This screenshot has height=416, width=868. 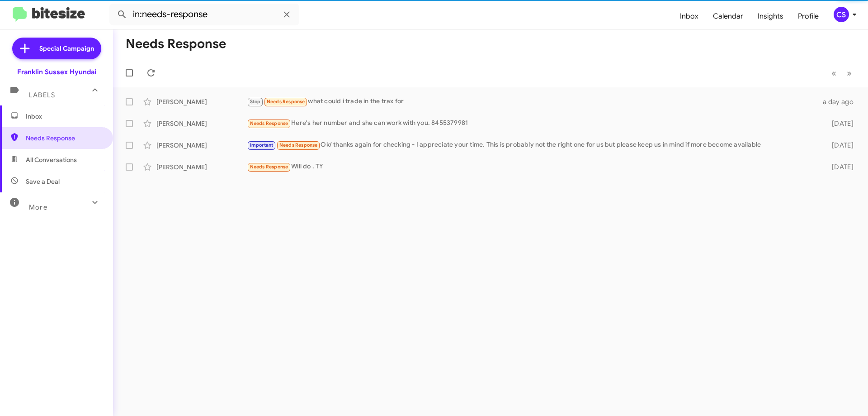 What do you see at coordinates (842, 15) in the screenshot?
I see `button: CS` at bounding box center [842, 15].